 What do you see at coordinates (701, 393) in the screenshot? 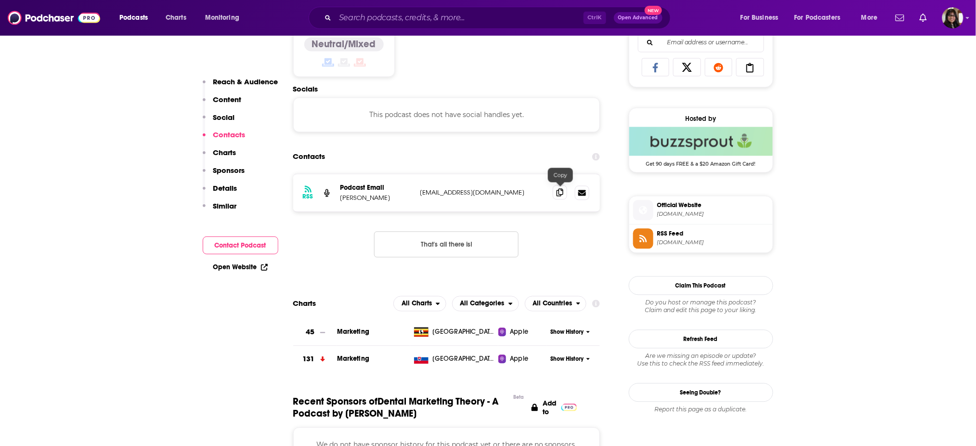
I see `a: Seeing Double?` at bounding box center [701, 393].